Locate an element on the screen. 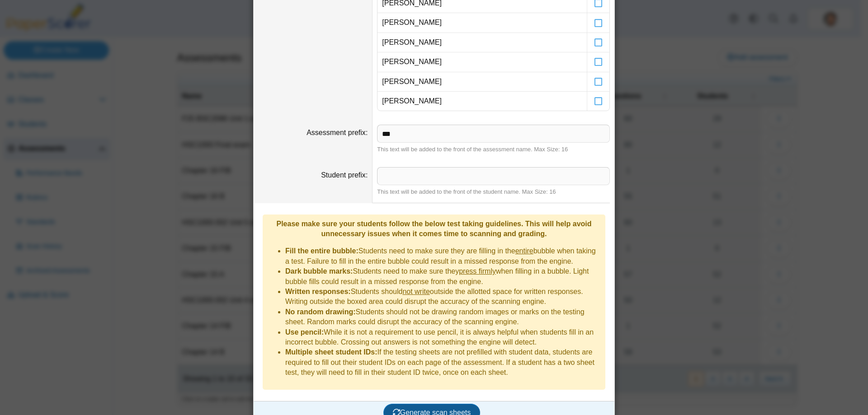 This screenshot has width=868, height=415. b: Dark bubble marks: is located at coordinates (319, 271).